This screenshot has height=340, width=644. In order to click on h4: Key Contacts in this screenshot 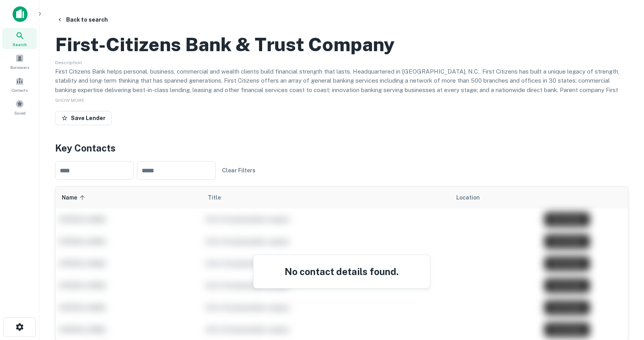, I will do `click(342, 148)`.